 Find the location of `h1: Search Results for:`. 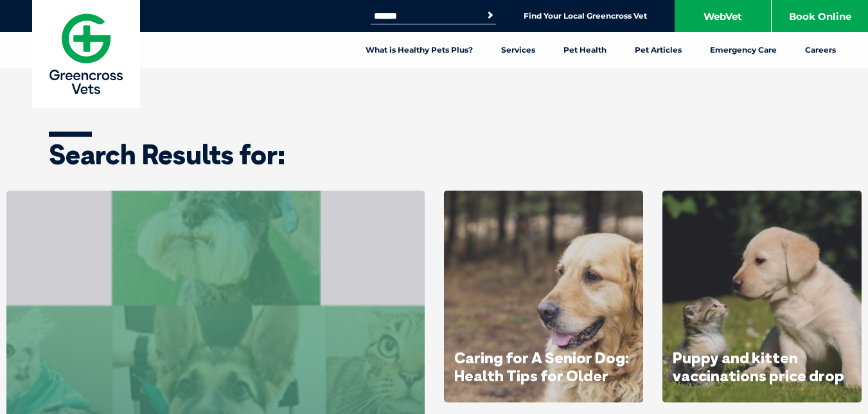

h1: Search Results for: is located at coordinates (434, 154).